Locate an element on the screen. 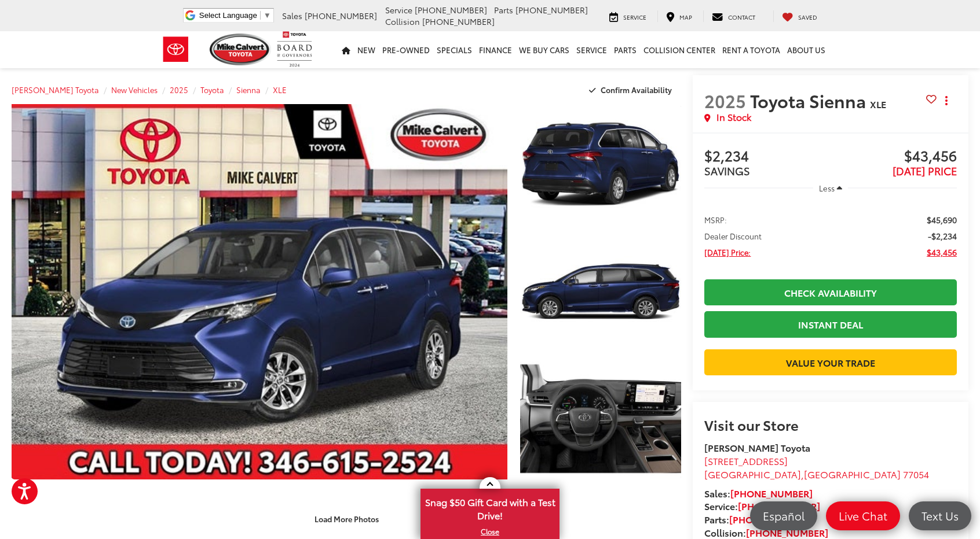 The height and width of the screenshot is (539, 980). a: XLE is located at coordinates (280, 90).